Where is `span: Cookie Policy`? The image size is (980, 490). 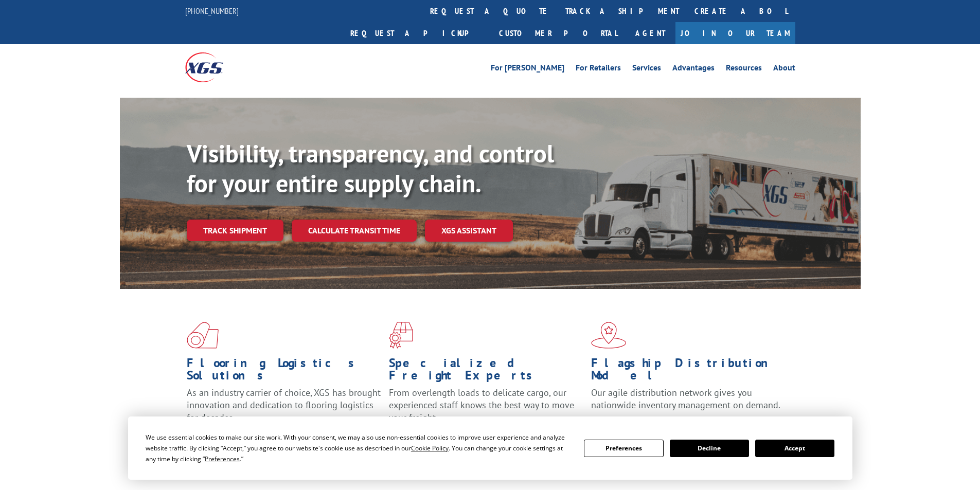
span: Cookie Policy is located at coordinates (429, 448).